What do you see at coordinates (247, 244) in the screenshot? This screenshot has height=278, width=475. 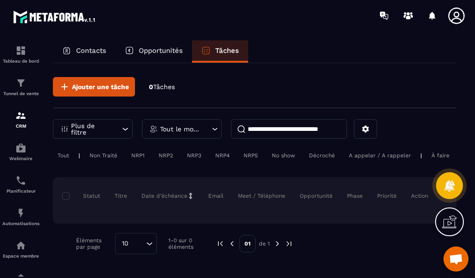 I see `p: 01` at bounding box center [247, 244].